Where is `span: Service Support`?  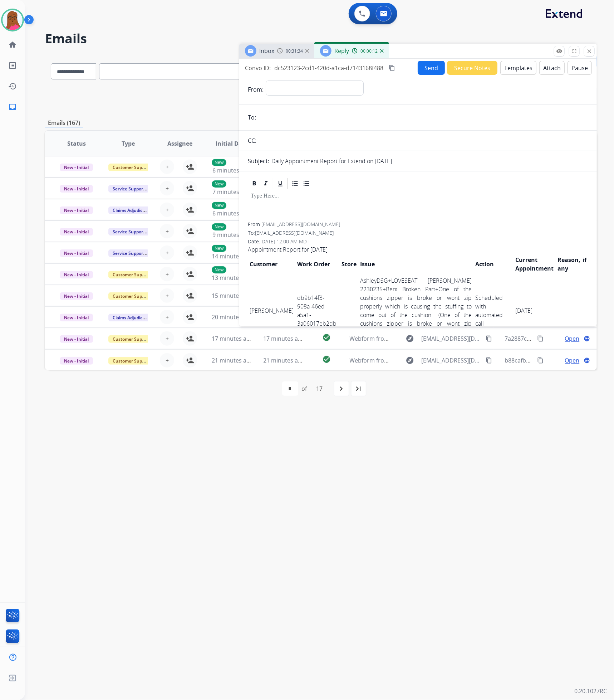 span: Service Support is located at coordinates (129, 189).